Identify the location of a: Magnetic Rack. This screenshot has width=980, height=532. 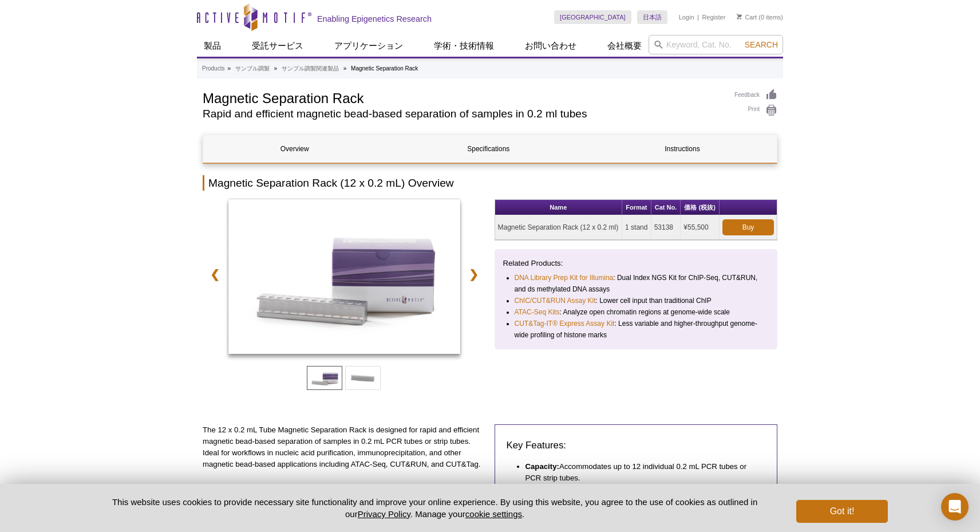
(344, 278).